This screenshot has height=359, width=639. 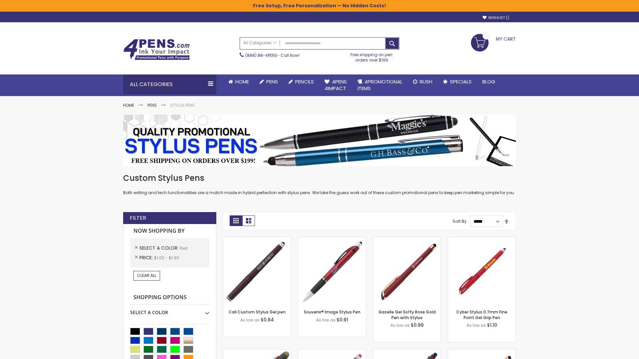 What do you see at coordinates (257, 240) in the screenshot?
I see `a: Cali Custom Stylus Gel pen-Red` at bounding box center [257, 240].